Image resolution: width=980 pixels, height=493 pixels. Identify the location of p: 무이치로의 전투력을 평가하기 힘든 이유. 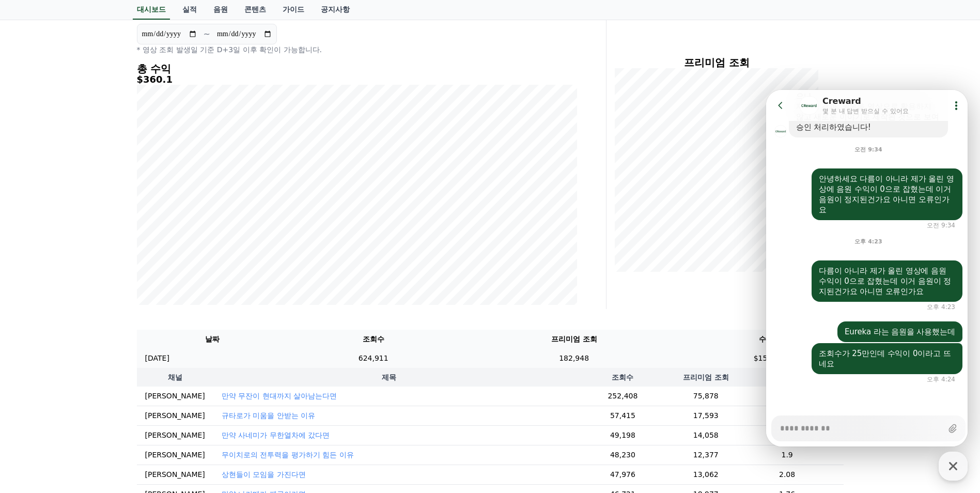
(288, 455).